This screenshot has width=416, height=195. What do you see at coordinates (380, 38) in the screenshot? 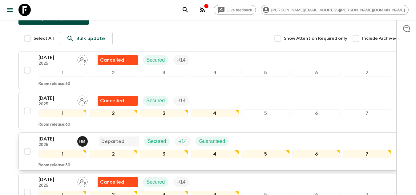
I see `span: Include Archived` at bounding box center [380, 38].